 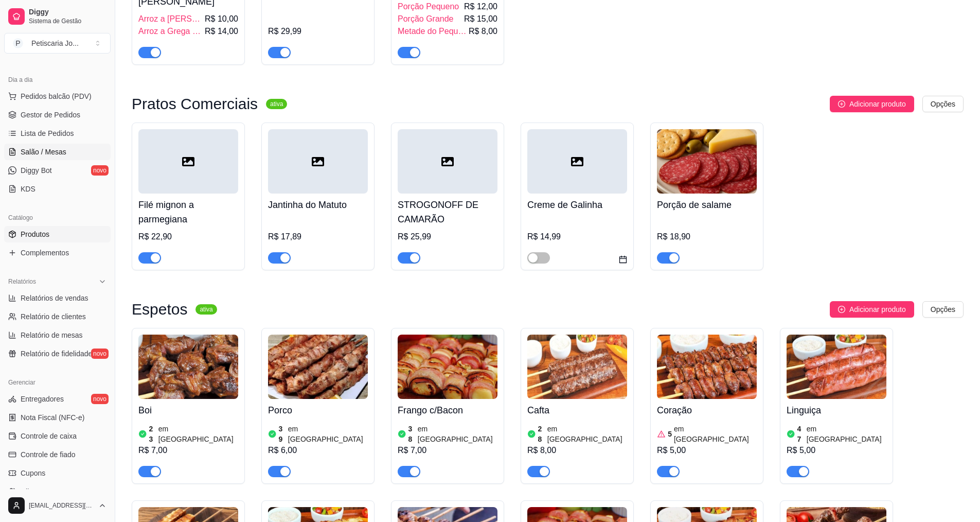 What do you see at coordinates (188, 237) in the screenshot?
I see `div: R$ 22,90` at bounding box center [188, 237].